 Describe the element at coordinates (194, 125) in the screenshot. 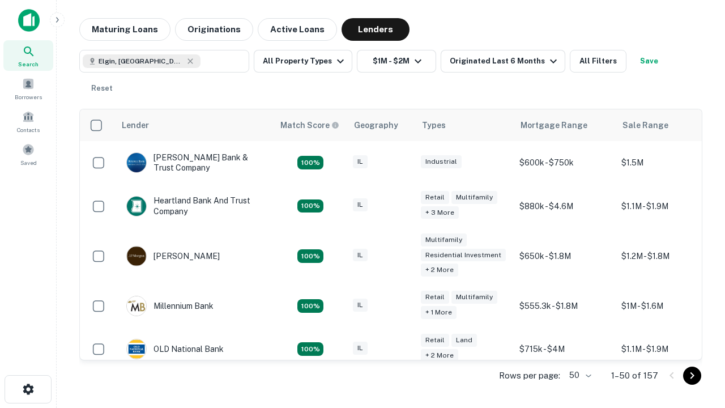

I see `th: Lender` at that location.